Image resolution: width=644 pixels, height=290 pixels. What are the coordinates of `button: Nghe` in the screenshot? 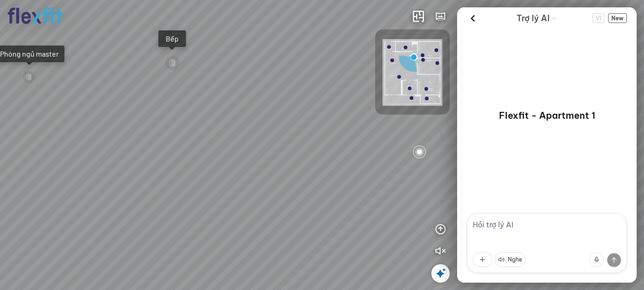 It's located at (510, 260).